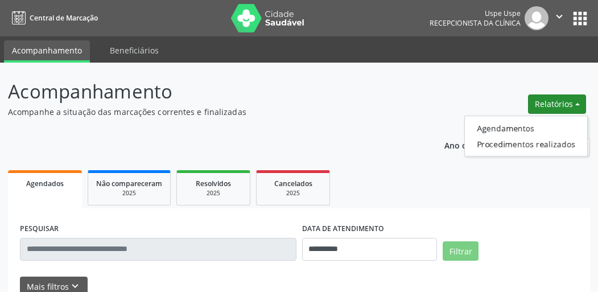 This screenshot has width=598, height=292. What do you see at coordinates (64, 18) in the screenshot?
I see `span: Central de Marcação` at bounding box center [64, 18].